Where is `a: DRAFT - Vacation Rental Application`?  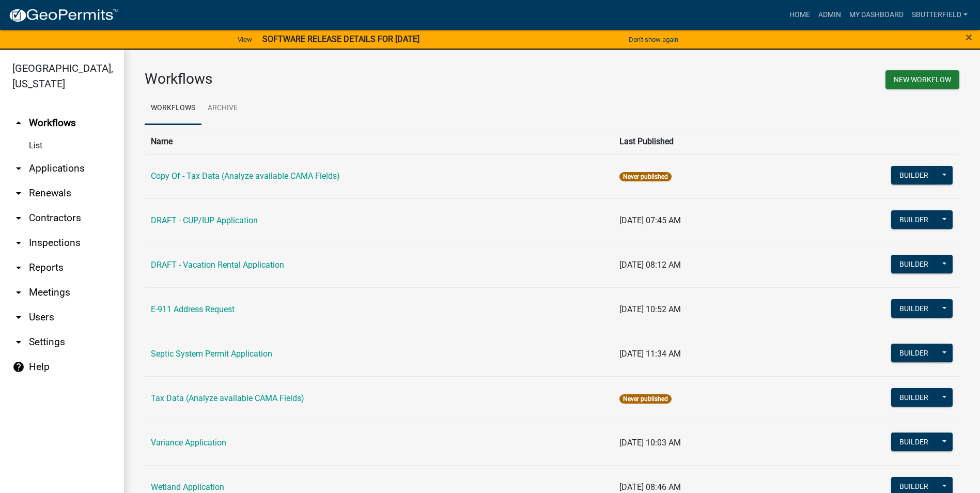
a: DRAFT - Vacation Rental Application is located at coordinates (217, 265).